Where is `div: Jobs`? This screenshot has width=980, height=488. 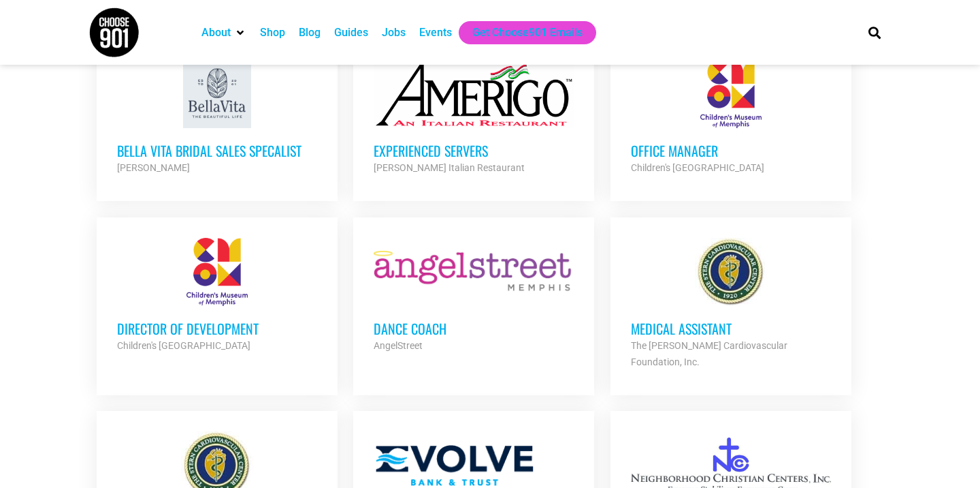 div: Jobs is located at coordinates (393, 33).